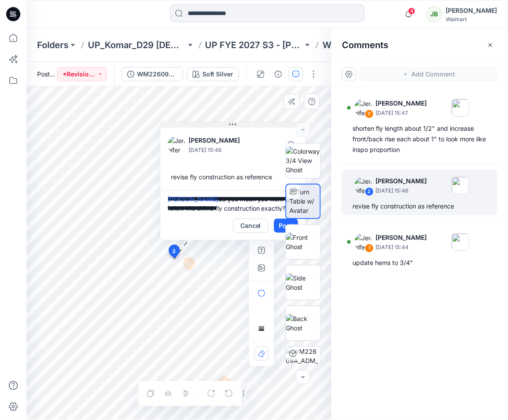 The height and width of the screenshot is (420, 508). What do you see at coordinates (52, 45) in the screenshot?
I see `a: Folders` at bounding box center [52, 45].